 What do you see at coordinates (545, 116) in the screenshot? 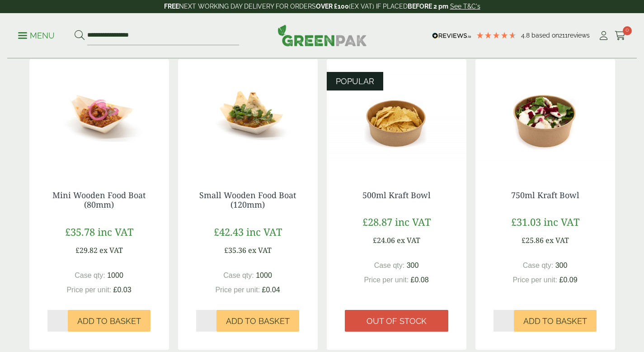
I see `img: Kraft Bowl 750ml with Goats Cheese Salad Open` at bounding box center [545, 116].